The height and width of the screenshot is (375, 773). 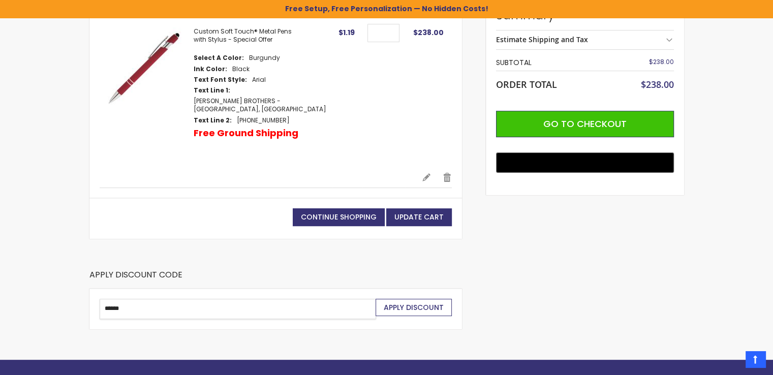 I want to click on strong: Apply Discount Code, so click(x=136, y=279).